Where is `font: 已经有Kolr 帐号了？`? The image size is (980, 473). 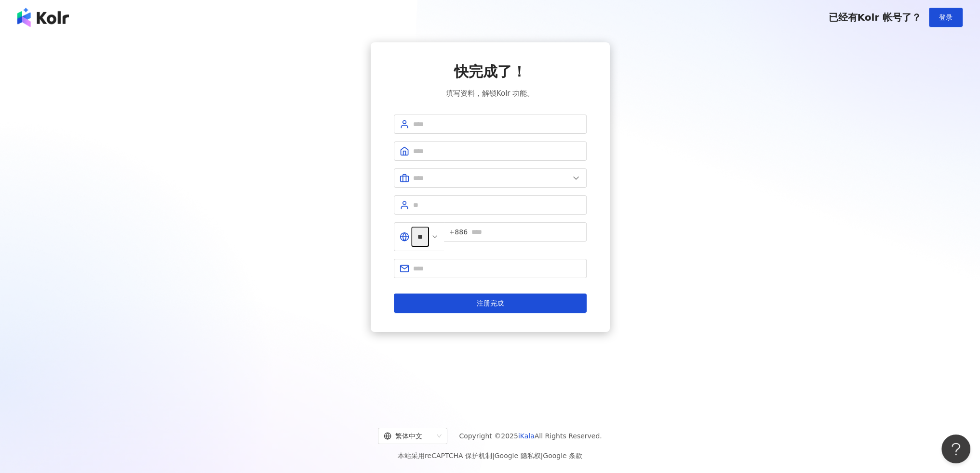
font: 已经有Kolr 帐号了？ is located at coordinates (874, 17).